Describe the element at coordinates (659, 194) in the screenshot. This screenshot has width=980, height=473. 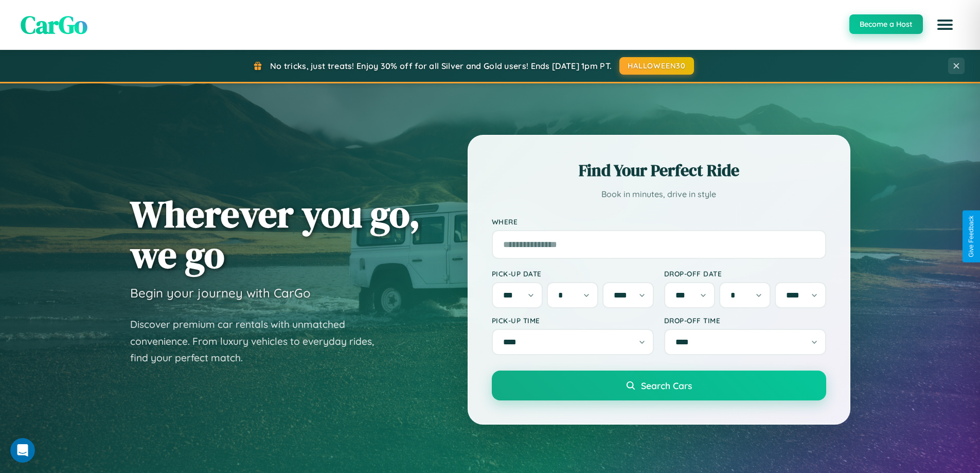
I see `p: Book in minutes, drive in style` at that location.